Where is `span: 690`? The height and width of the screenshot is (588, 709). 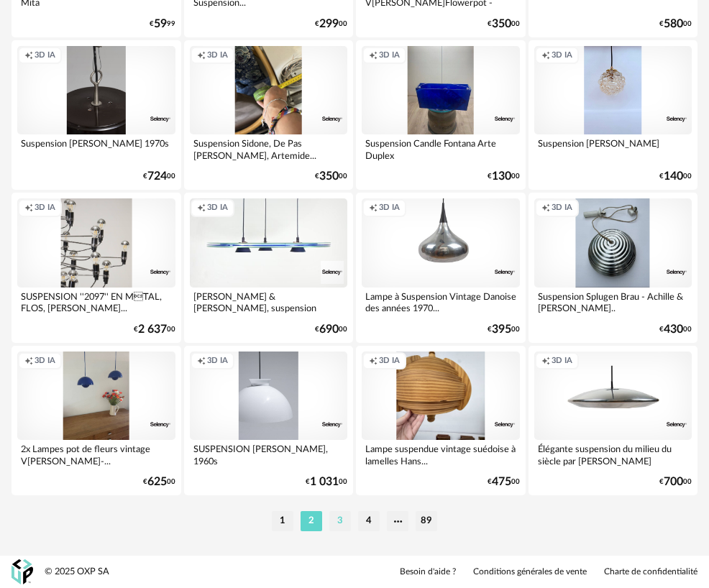 span: 690 is located at coordinates (329, 329).